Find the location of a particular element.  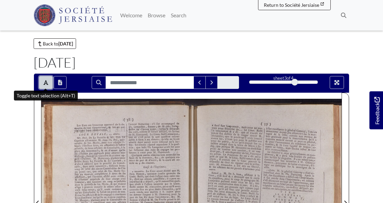

div: sheet of 4 is located at coordinates (284, 78).